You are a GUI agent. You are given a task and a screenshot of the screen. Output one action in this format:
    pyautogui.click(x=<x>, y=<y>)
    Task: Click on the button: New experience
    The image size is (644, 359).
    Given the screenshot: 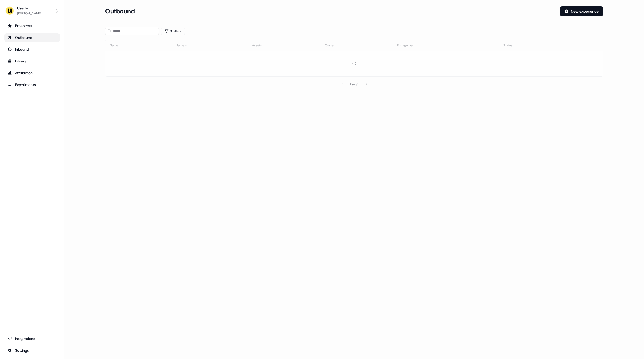 What is the action you would take?
    pyautogui.click(x=581, y=11)
    